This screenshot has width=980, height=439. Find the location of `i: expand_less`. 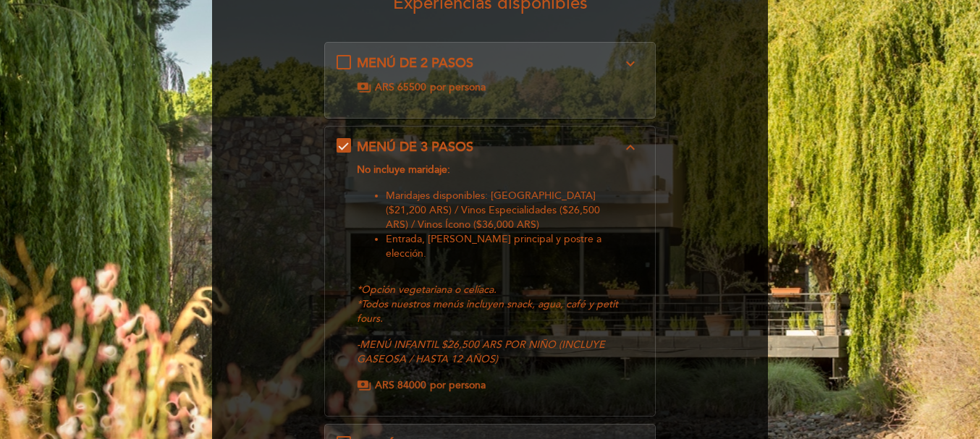

i: expand_less is located at coordinates (630, 147).